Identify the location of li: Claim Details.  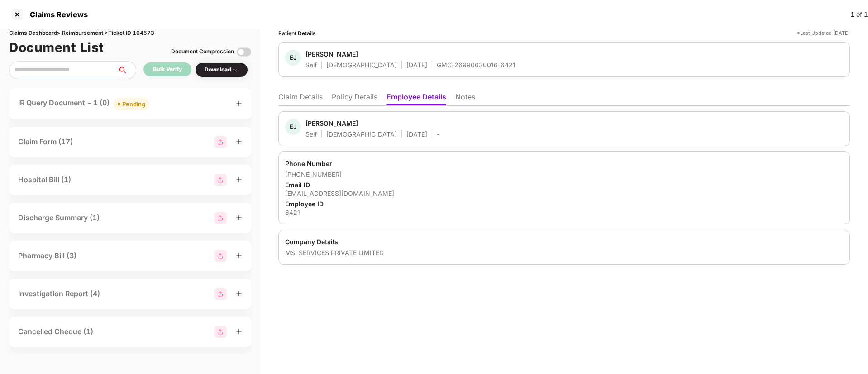
(301, 99).